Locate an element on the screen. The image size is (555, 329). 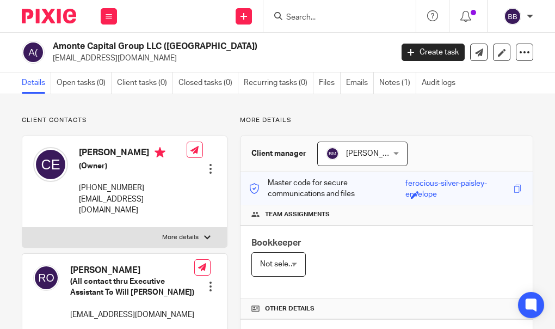
span: Other details is located at coordinates (290, 309).